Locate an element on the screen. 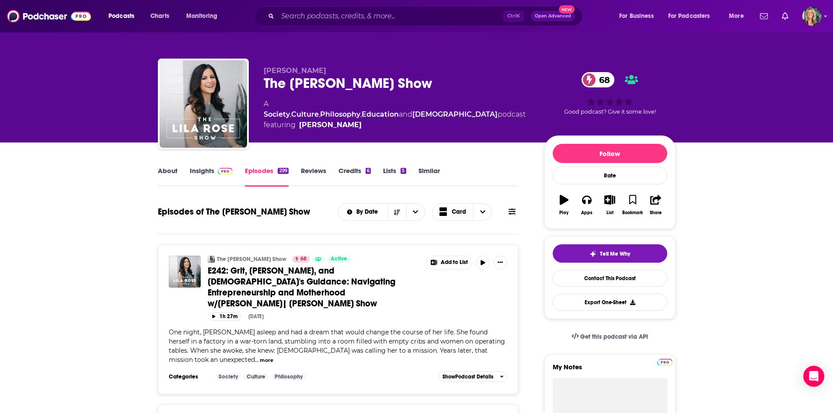 Image resolution: width=833 pixels, height=413 pixels. div: 5 is located at coordinates (403, 171).